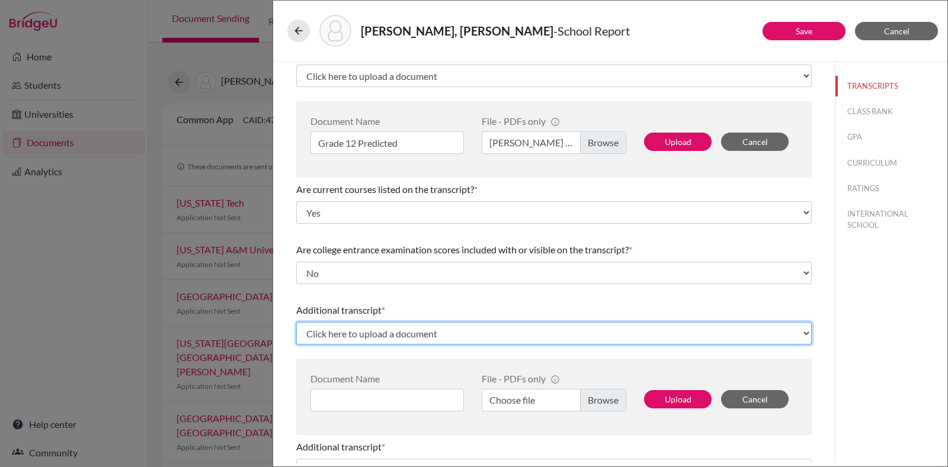 The image size is (948, 467). Describe the element at coordinates (891, 137) in the screenshot. I see `button: GPA` at that location.